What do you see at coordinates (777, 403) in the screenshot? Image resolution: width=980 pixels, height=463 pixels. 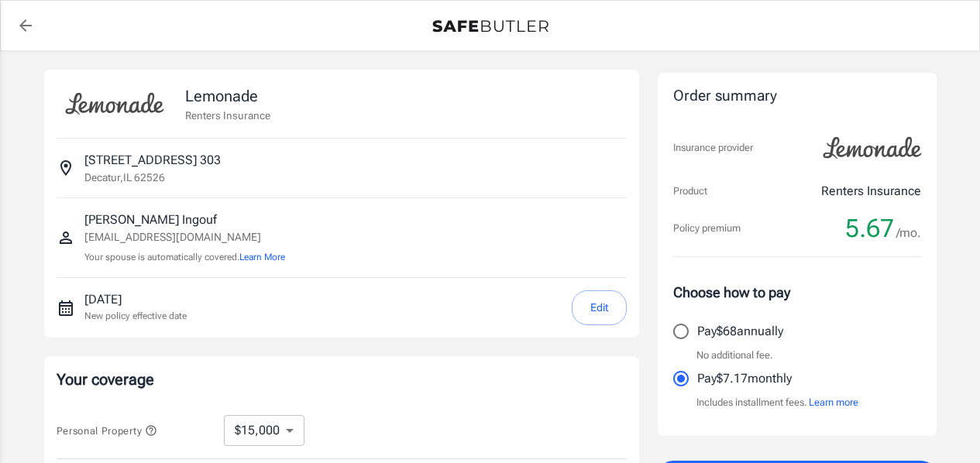 I see `p: Includes installment fees.` at bounding box center [777, 403].